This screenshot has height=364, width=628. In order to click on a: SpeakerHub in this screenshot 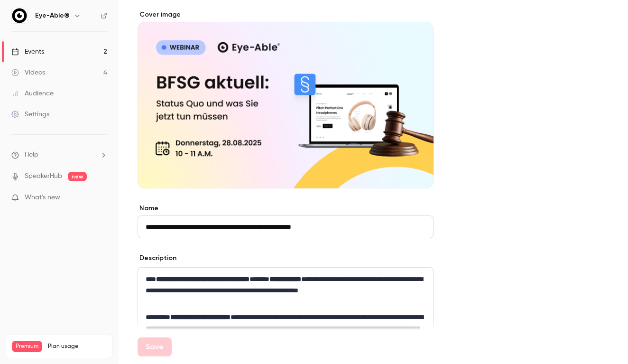, I will do `click(44, 176)`.